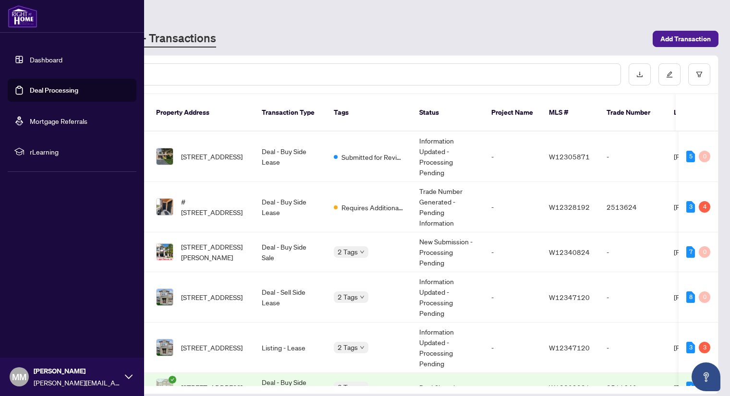 Image resolution: width=730 pixels, height=396 pixels. I want to click on th: Tags, so click(369, 113).